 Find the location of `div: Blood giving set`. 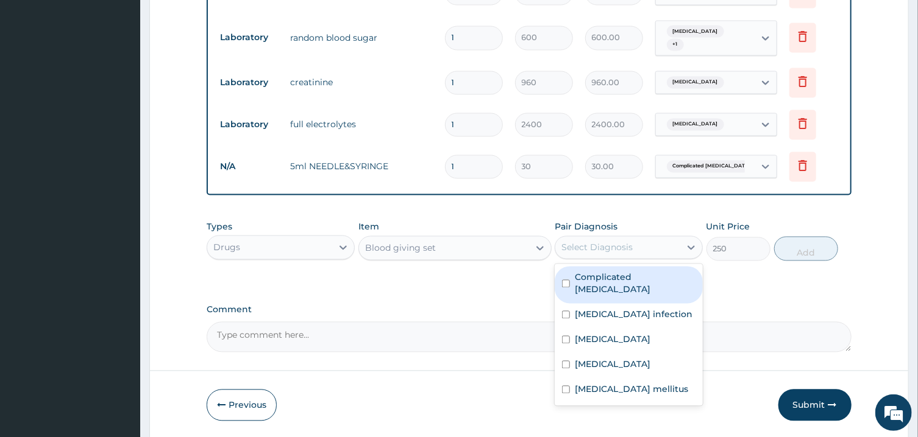

div: Blood giving set is located at coordinates (400, 249).